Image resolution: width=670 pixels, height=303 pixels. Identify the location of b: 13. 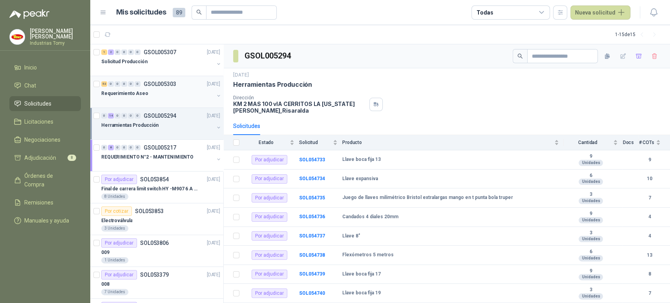
(650, 255).